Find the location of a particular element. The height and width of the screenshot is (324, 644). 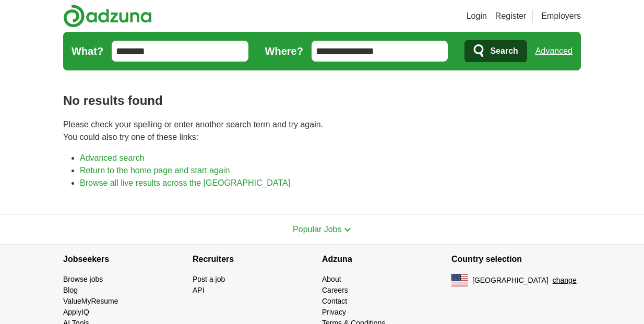

a: ApplyIQ is located at coordinates (76, 312).